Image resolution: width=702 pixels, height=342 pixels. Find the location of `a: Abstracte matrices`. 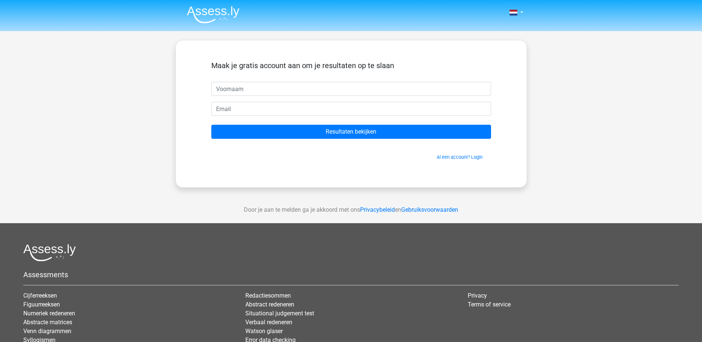

a: Abstracte matrices is located at coordinates (48, 322).